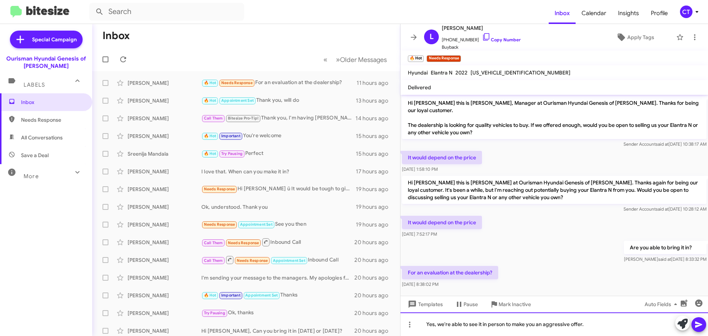 The width and height of the screenshot is (708, 336). Describe the element at coordinates (278, 295) in the screenshot. I see `div: Thanks` at that location.